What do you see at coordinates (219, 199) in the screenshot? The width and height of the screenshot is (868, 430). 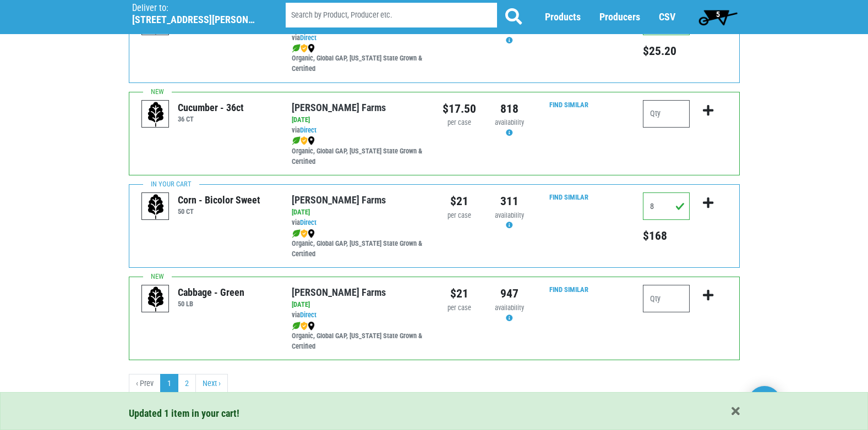 I see `div: Corn - Bicolor Sweet` at bounding box center [219, 199].